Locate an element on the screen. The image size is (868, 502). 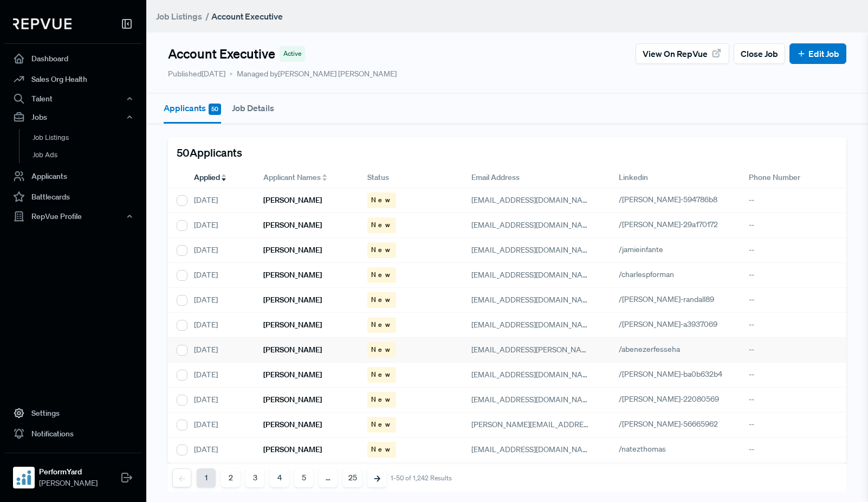
button: 2 is located at coordinates (230, 478).